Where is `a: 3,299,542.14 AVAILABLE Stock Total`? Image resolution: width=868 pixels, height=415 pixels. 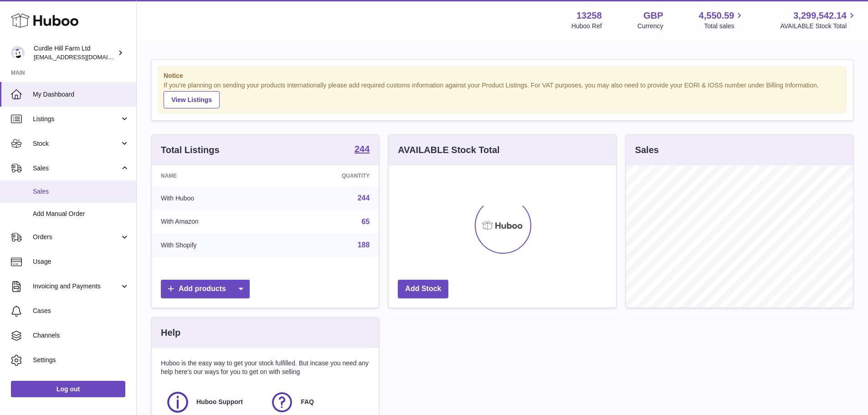
a: 3,299,542.14 AVAILABLE Stock Total is located at coordinates (819, 20).